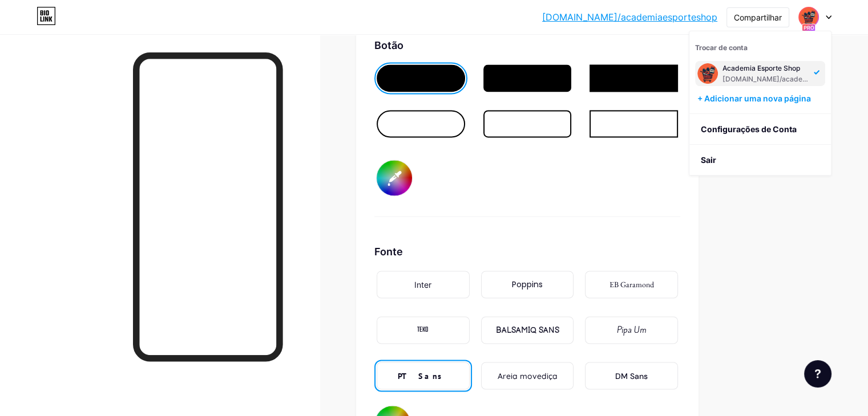  I want to click on font: PT Sans, so click(423, 375).